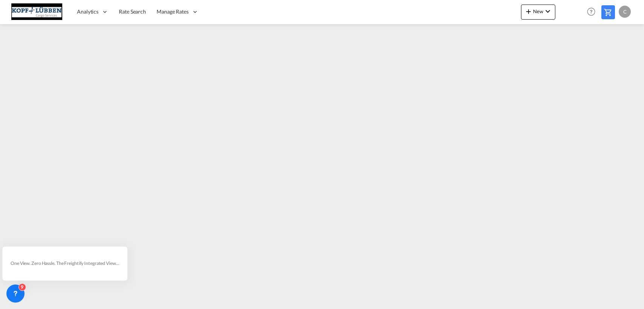 The width and height of the screenshot is (644, 309). Describe the element at coordinates (36, 12) in the screenshot. I see `img: 25cf3bb0aafc11ee9c4fdbd399af7748.JPG` at that location.